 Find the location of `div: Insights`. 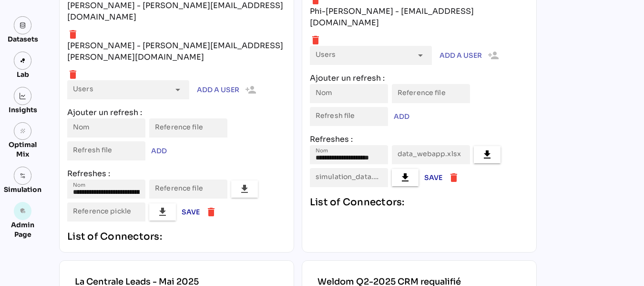

div: Insights is located at coordinates (23, 110).